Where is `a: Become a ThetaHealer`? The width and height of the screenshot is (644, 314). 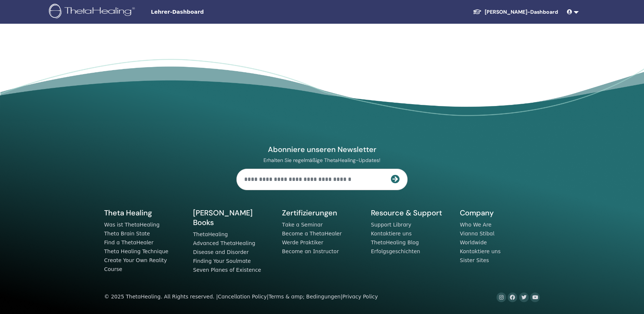 a: Become a ThetaHealer is located at coordinates (312, 233).